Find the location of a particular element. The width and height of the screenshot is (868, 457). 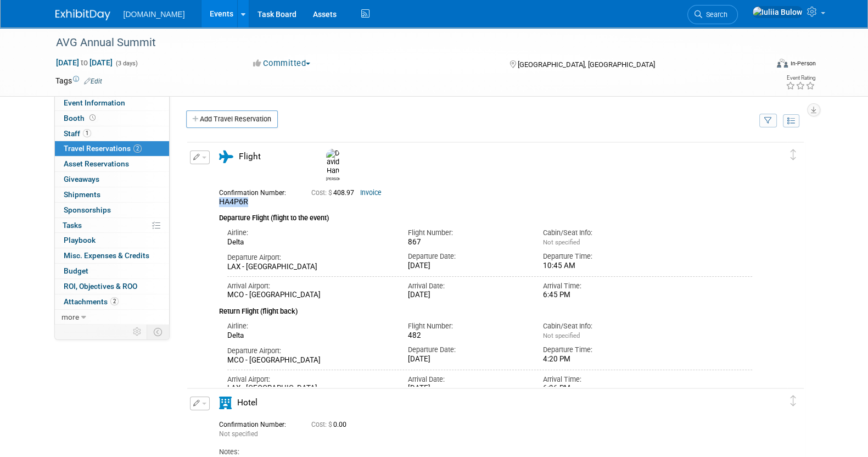

a: Playbook is located at coordinates (112, 240).